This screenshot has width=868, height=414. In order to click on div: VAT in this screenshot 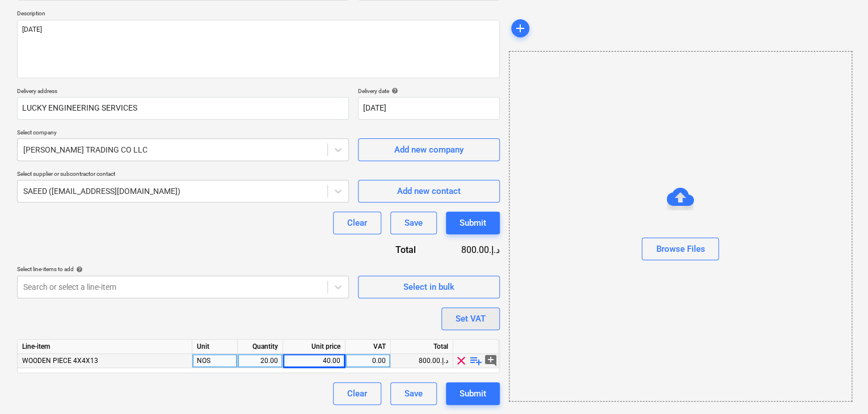, I will do `click(369, 347)`.